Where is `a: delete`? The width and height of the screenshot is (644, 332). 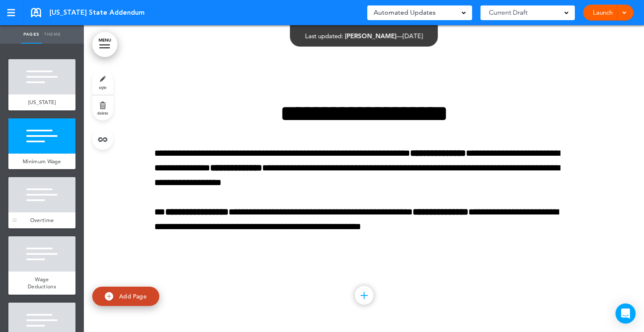
a: delete is located at coordinates (102, 108).